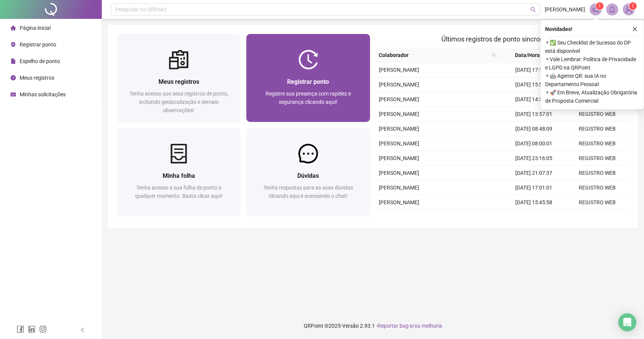 This screenshot has height=339, width=644. I want to click on span: Tenha acesso a sua folha de ponto a qualquer momento. Basta clicar aqui!, so click(179, 192).